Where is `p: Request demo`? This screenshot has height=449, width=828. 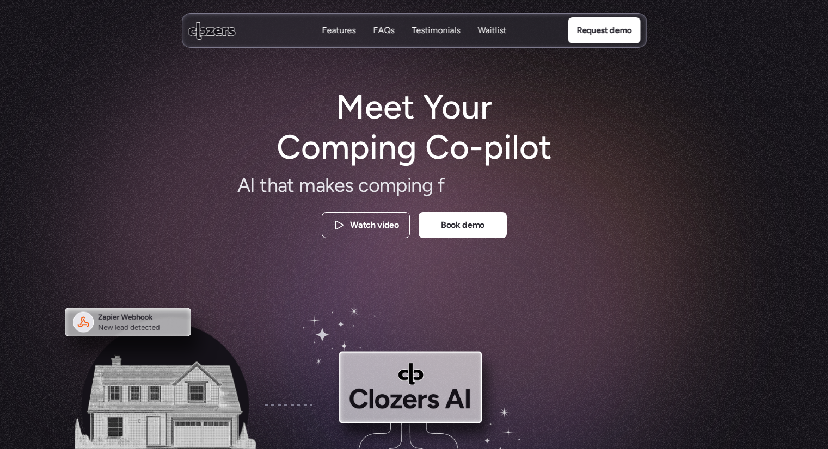 p: Request demo is located at coordinates (603, 30).